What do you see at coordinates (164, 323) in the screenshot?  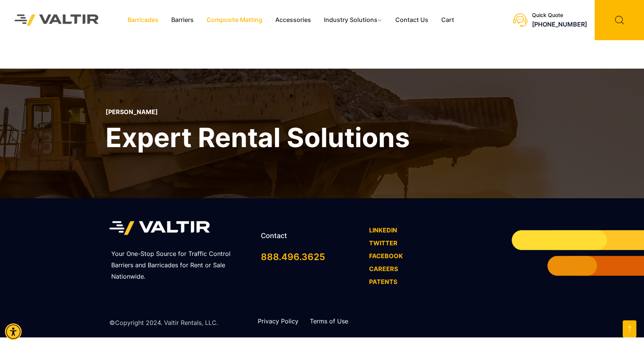 I see `p: ©Copyright 2024. Valtir Rentals, LLC.` at bounding box center [164, 323].